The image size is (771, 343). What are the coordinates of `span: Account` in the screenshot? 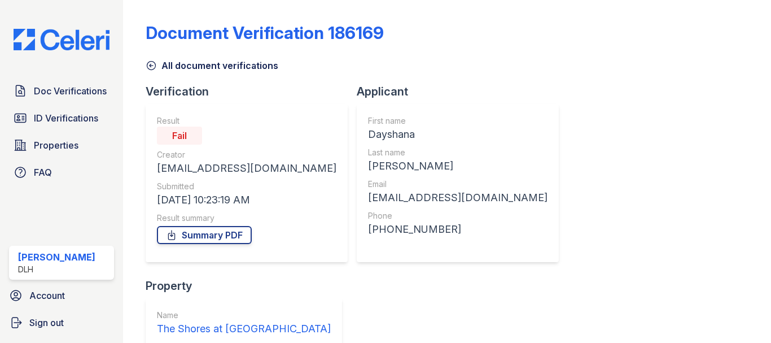 It's located at (47, 295).